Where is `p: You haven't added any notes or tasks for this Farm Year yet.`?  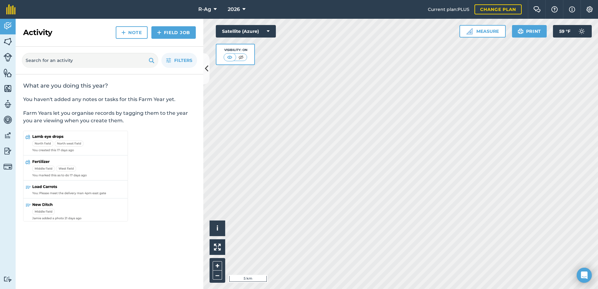 p: You haven't added any notes or tasks for this Farm Year yet. is located at coordinates (110, 100).